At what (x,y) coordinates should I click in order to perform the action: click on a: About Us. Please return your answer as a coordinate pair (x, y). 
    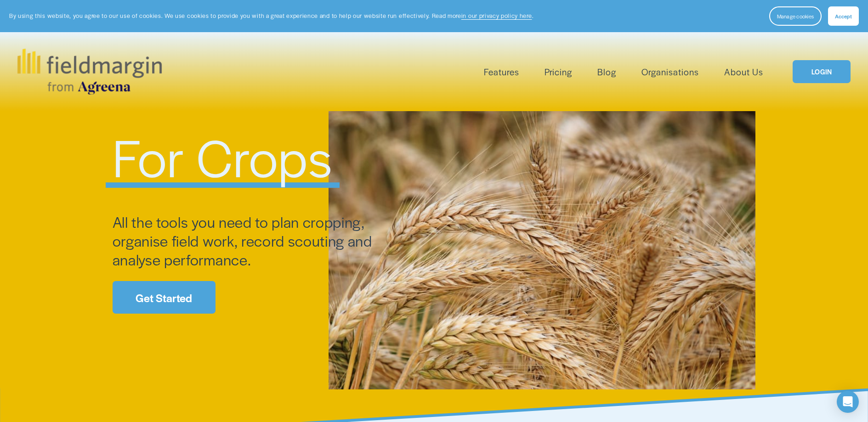
    Looking at the image, I should click on (744, 71).